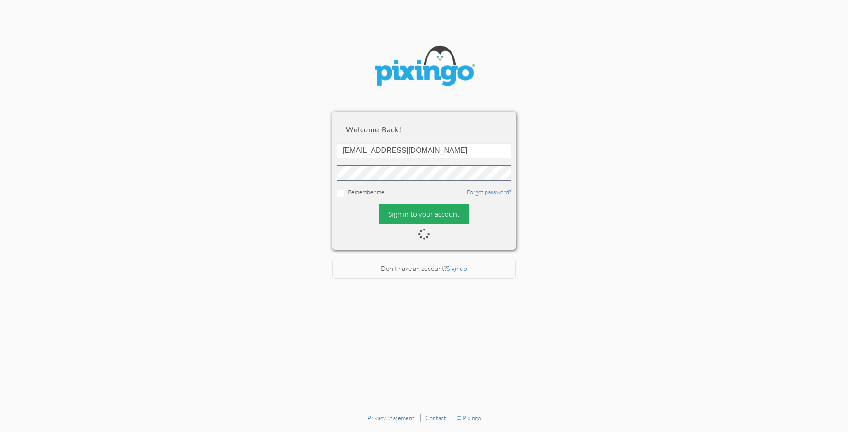 This screenshot has width=848, height=432. I want to click on a: Contact, so click(435, 418).